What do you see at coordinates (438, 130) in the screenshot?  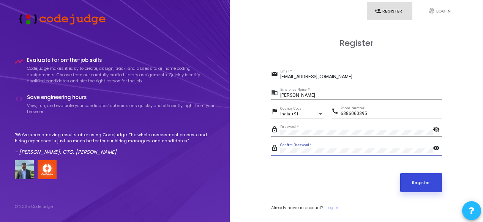 I see `mat-icon: visibility_off` at bounding box center [438, 130].